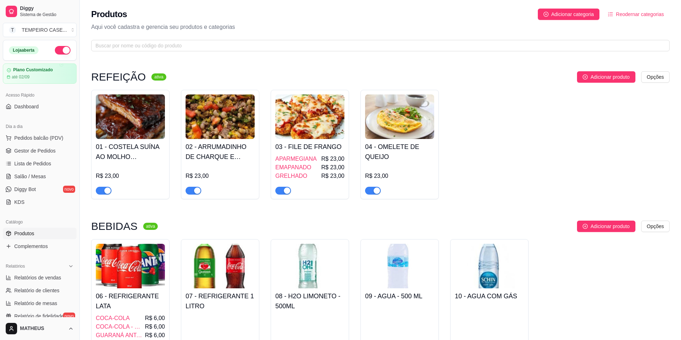  Describe the element at coordinates (47, 15) in the screenshot. I see `span: Sistema de Gestão` at that location.